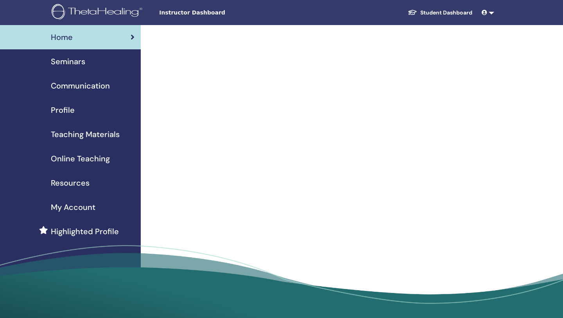 This screenshot has width=563, height=318. I want to click on span: My Account, so click(73, 207).